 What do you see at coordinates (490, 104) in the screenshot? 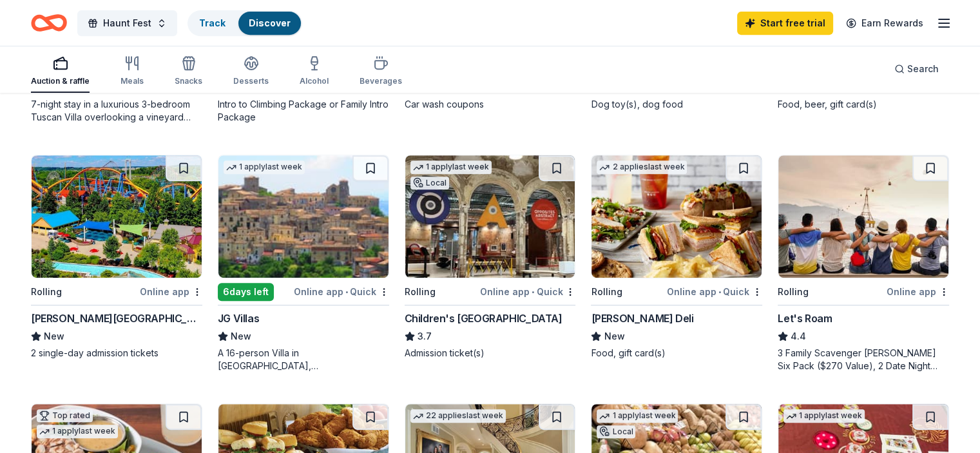
I see `div: Car wash coupons` at bounding box center [490, 104].